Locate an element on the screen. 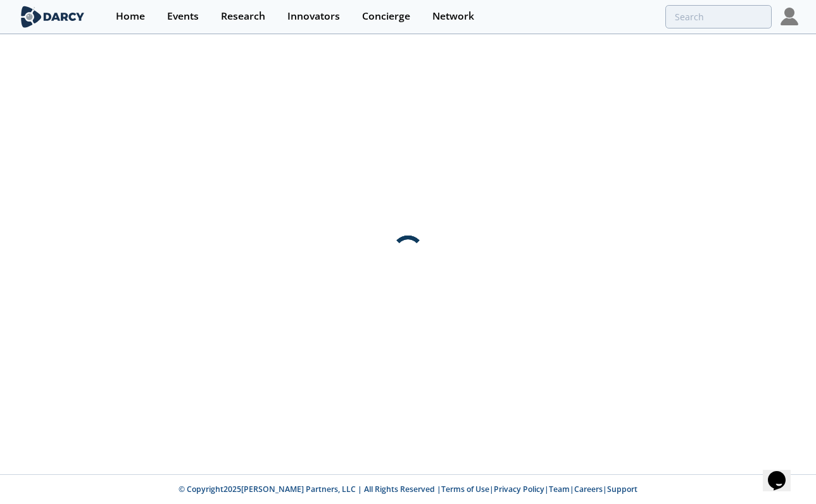 This screenshot has width=816, height=504. a: Careers is located at coordinates (588, 489).